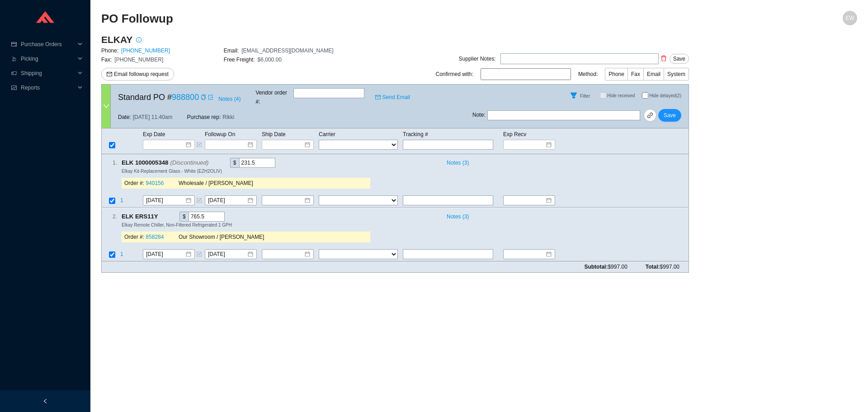 The width and height of the screenshot is (868, 412). I want to click on input: Hide delayed(2), so click(645, 96).